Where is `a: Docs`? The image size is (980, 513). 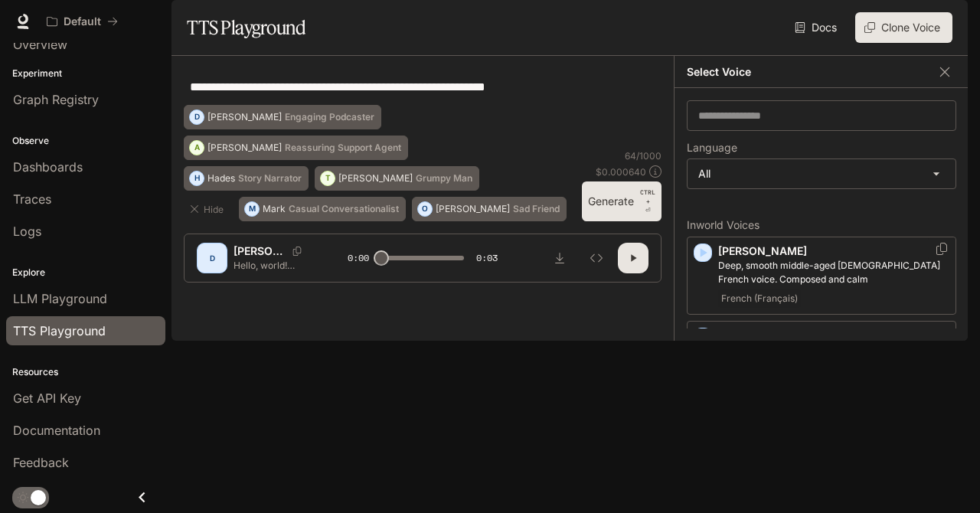 a: Docs is located at coordinates (816, 28).